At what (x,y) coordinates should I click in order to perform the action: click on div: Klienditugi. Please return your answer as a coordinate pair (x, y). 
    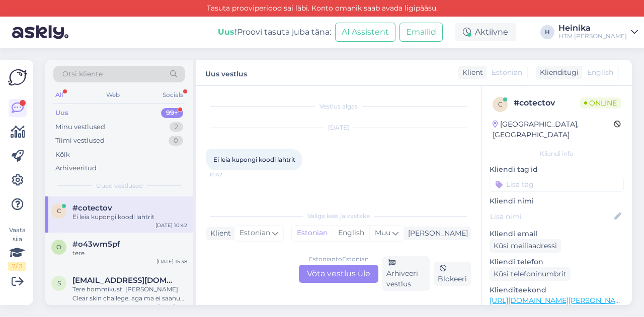
    Looking at the image, I should click on (557, 72).